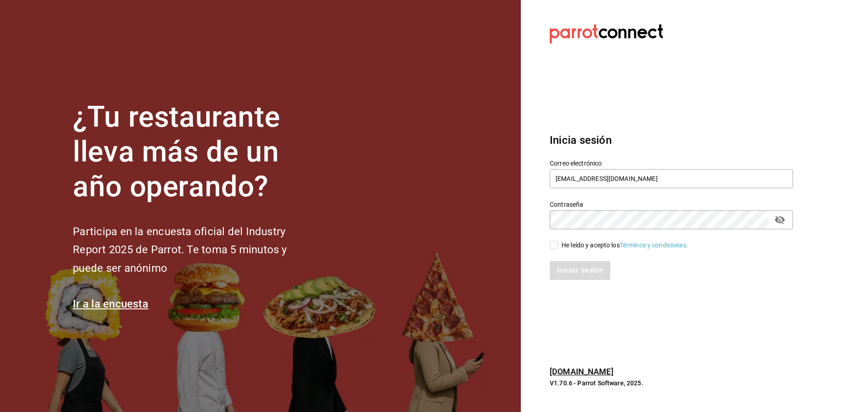 Image resolution: width=868 pixels, height=412 pixels. What do you see at coordinates (672, 140) in the screenshot?
I see `h3: Inicia sesión` at bounding box center [672, 140].